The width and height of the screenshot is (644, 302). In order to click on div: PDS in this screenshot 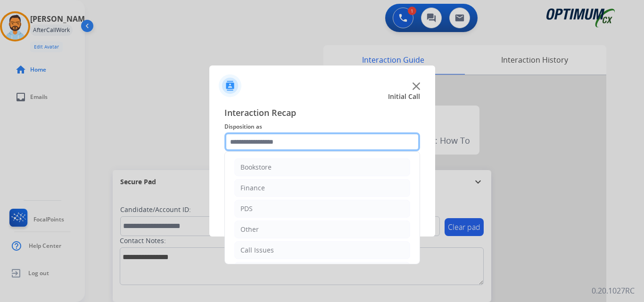, I will do `click(247, 209)`.